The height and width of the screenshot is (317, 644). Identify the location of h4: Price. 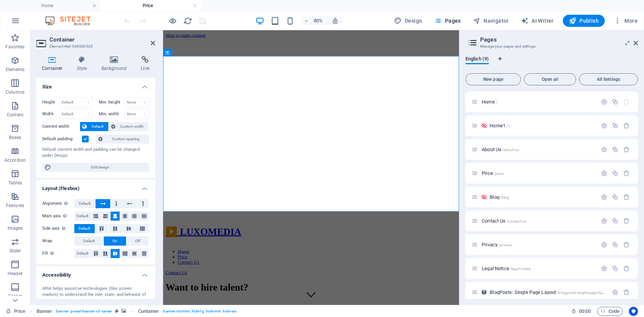
(150, 6).